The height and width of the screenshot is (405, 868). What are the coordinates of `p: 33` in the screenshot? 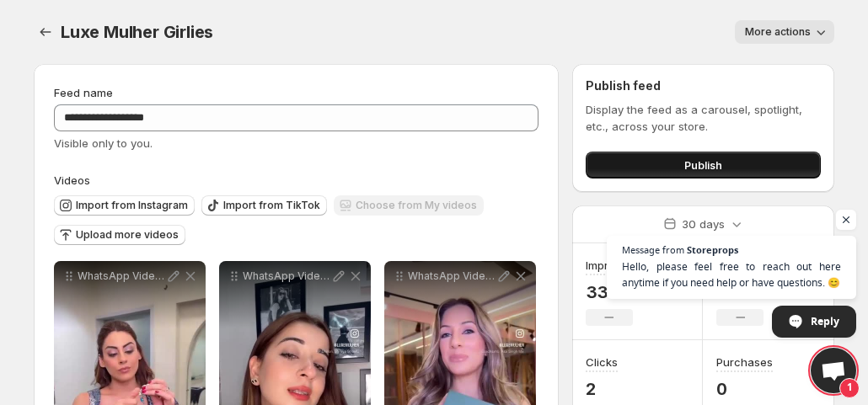 It's located at (617, 292).